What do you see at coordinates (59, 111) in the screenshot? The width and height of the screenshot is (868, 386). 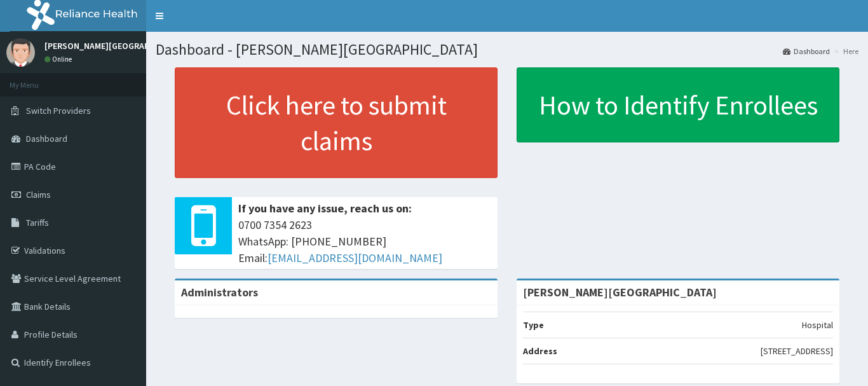 I see `span: Switch Providers` at bounding box center [59, 111].